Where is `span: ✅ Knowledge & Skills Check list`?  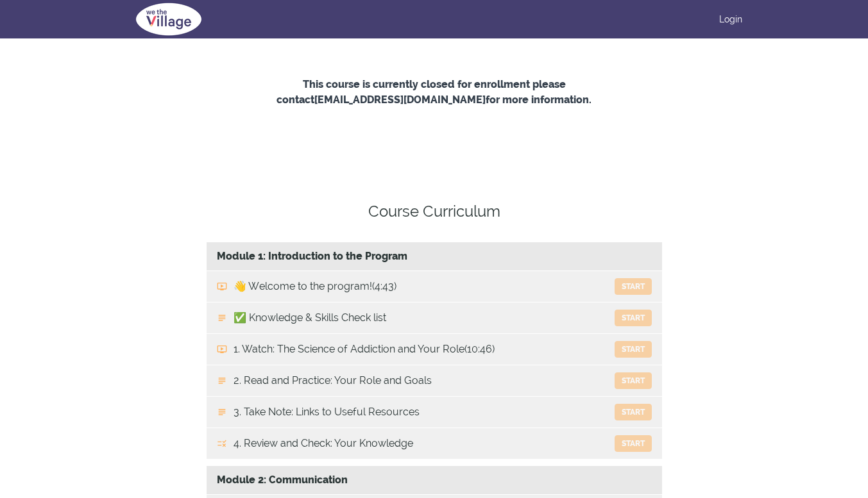
span: ✅ Knowledge & Skills Check list is located at coordinates (310, 318).